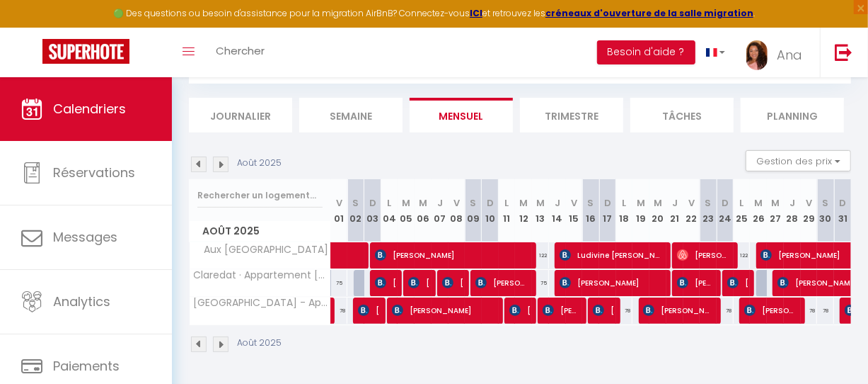  What do you see at coordinates (575, 210) in the screenshot?
I see `th: 15` at bounding box center [575, 210].